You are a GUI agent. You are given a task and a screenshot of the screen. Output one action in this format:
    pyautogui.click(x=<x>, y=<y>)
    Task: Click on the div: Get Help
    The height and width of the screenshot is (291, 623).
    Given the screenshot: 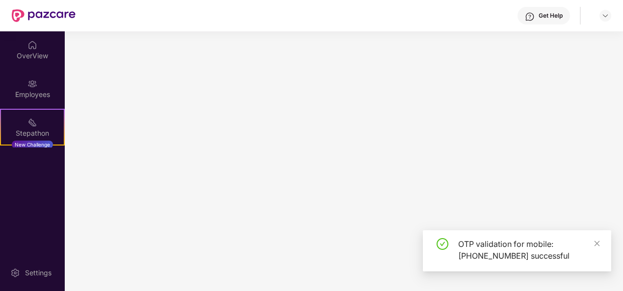 What is the action you would take?
    pyautogui.click(x=550, y=16)
    